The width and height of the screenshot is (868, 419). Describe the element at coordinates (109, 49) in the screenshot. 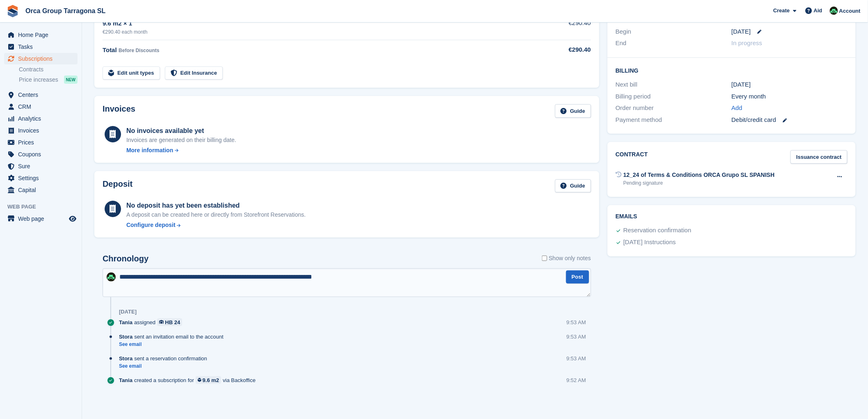

I see `font: Total` at that location.